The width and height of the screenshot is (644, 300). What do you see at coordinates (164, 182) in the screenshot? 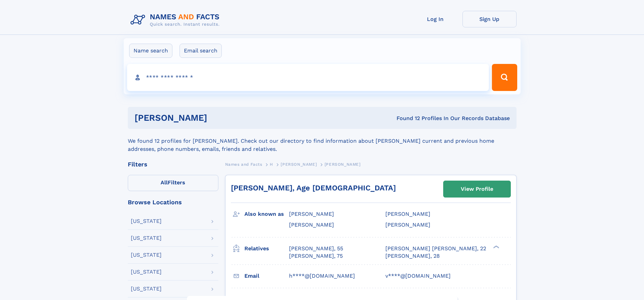
I see `span: All` at bounding box center [164, 182].